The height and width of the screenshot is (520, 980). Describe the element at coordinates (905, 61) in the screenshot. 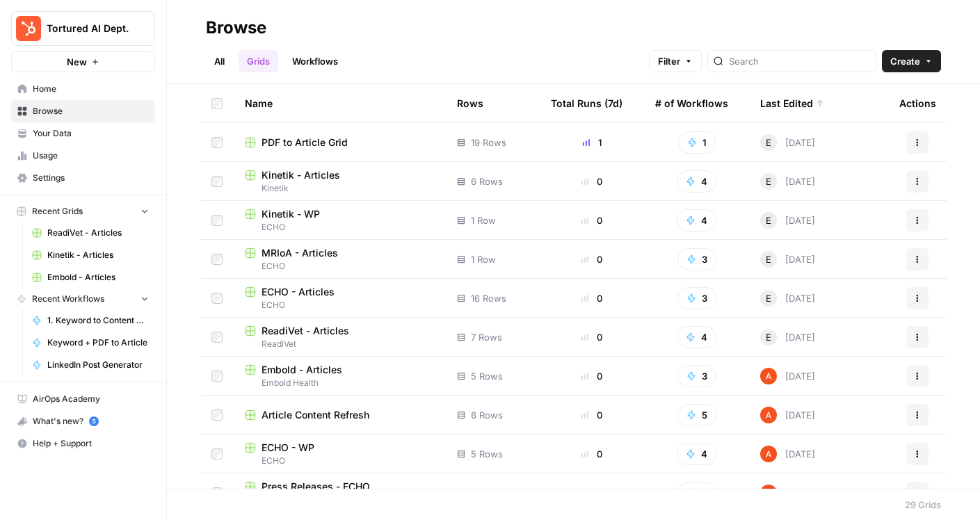

I see `span: Create` at that location.